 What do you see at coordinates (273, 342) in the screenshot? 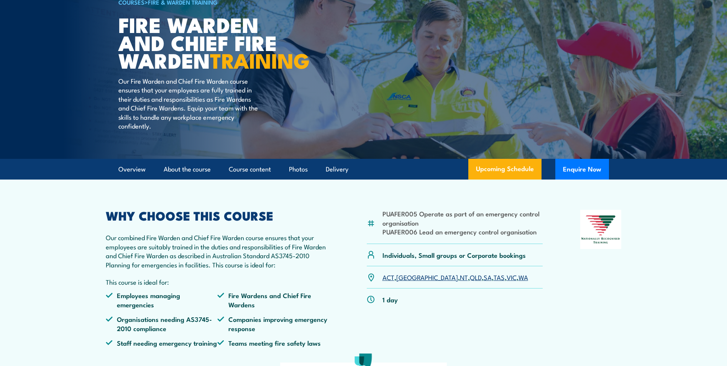
I see `li: Teams meeting fire safety laws` at bounding box center [273, 342].